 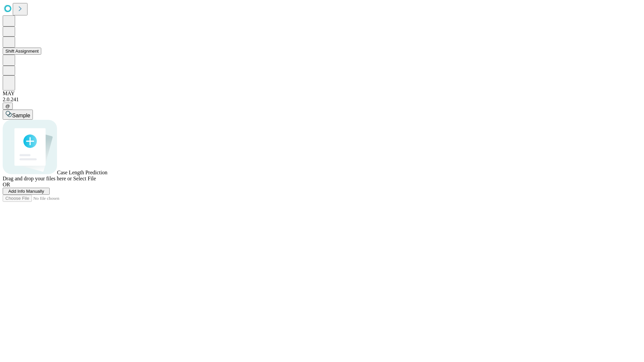 What do you see at coordinates (26, 191) in the screenshot?
I see `span: Add Info Manually` at bounding box center [26, 191].